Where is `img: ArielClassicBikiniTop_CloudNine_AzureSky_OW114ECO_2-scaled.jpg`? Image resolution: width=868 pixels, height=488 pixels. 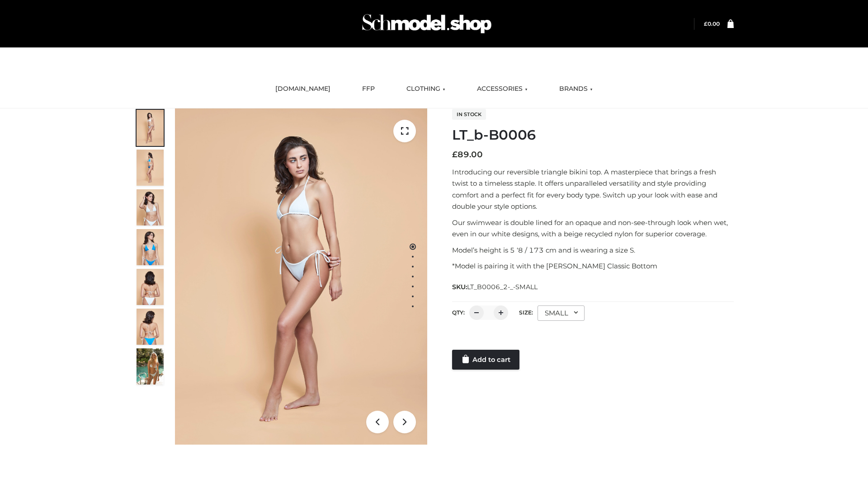 img: ArielClassicBikiniTop_CloudNine_AzureSky_OW114ECO_2-scaled.jpg is located at coordinates (150, 167).